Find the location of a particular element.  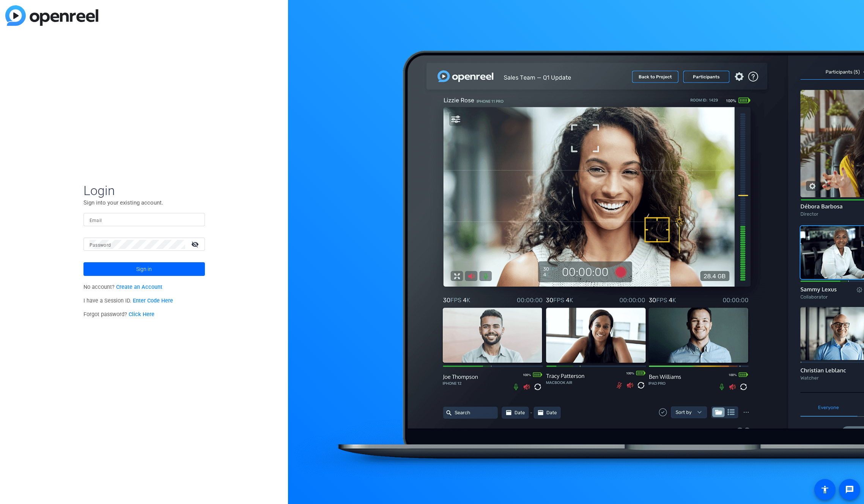

mat-icon: accessibility is located at coordinates (825, 490).